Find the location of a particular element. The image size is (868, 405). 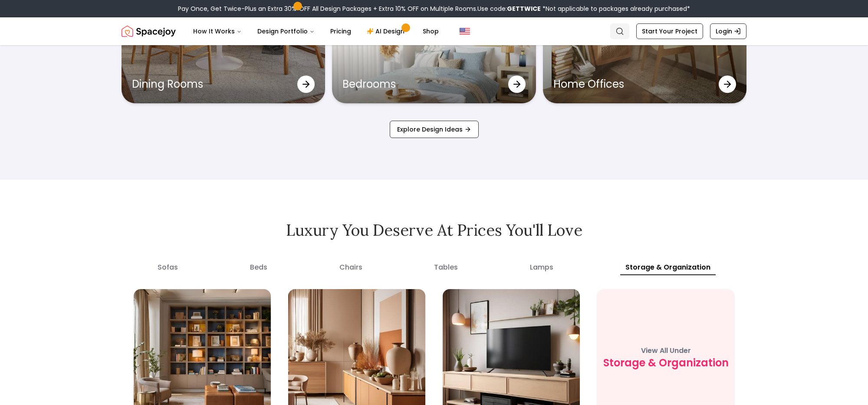

button: chairs is located at coordinates (351, 267).